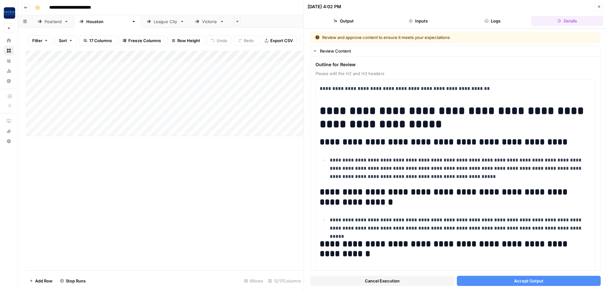  Describe the element at coordinates (9, 131) in the screenshot. I see `div: What's new?` at that location.